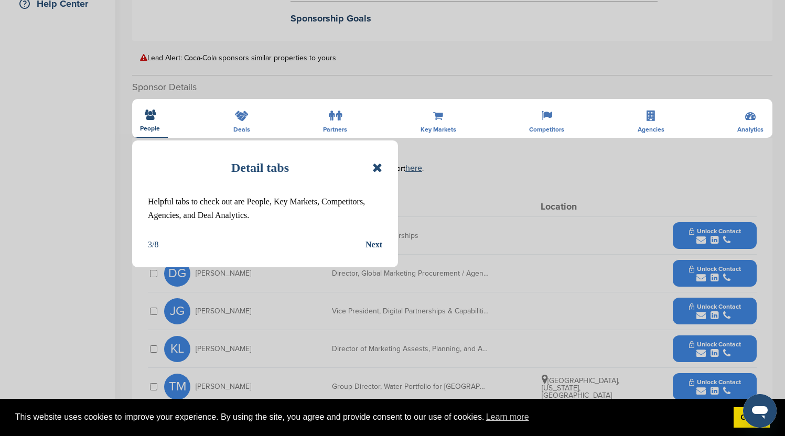 The height and width of the screenshot is (436, 785). What do you see at coordinates (374, 245) in the screenshot?
I see `div: Next` at bounding box center [374, 245].